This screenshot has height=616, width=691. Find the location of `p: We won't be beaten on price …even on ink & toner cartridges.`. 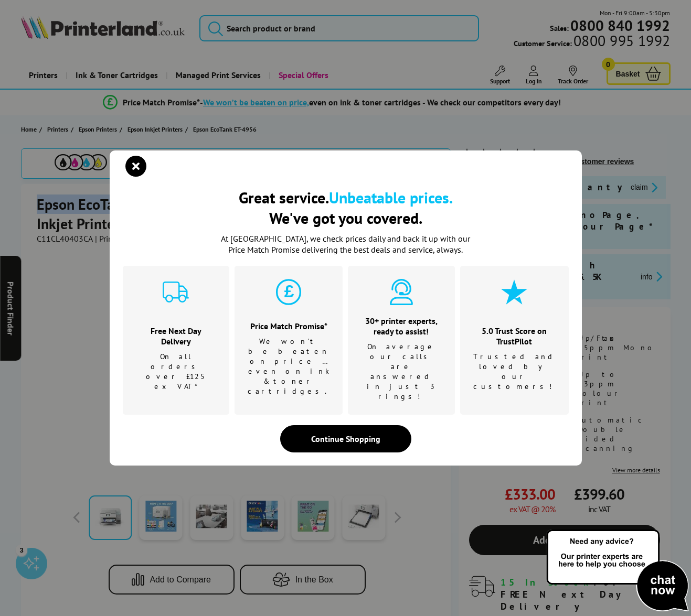

p: We won't be beaten on price …even on ink & toner cartridges. is located at coordinates (288, 367).